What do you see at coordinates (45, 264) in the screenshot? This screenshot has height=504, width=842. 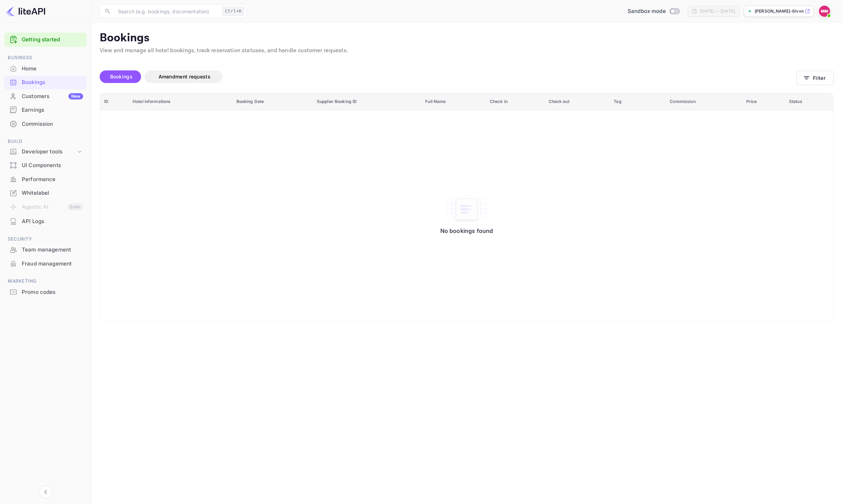 I see `a: Fraud management` at bounding box center [45, 264].